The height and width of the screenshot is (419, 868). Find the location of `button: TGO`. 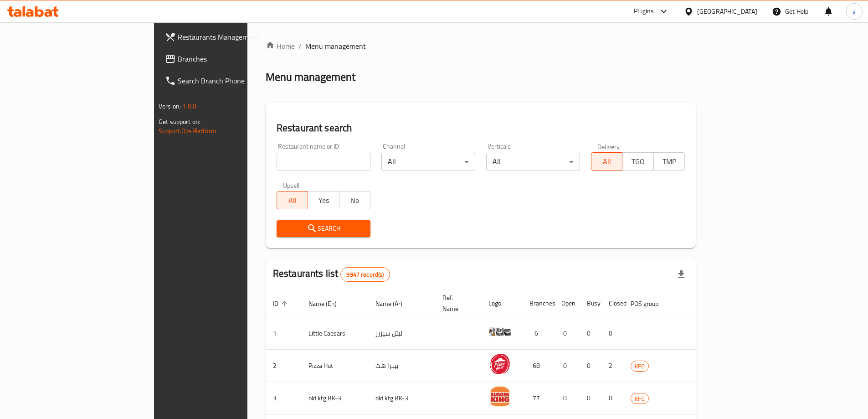

button: TGO is located at coordinates (638, 161).